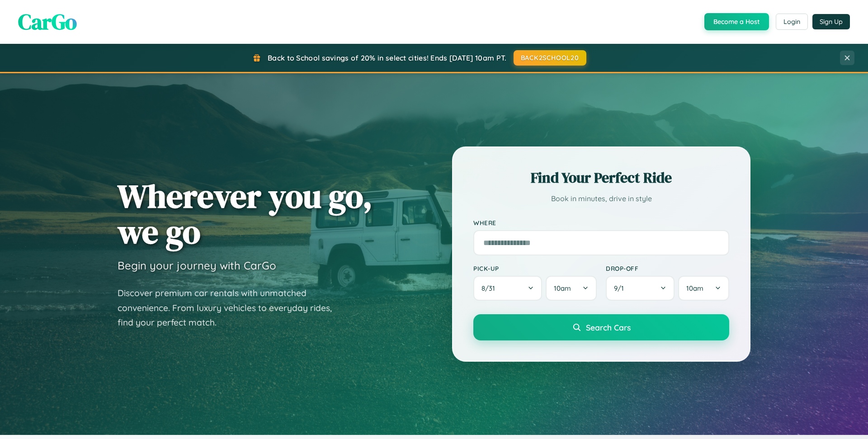  I want to click on span: Search Cars, so click(608, 328).